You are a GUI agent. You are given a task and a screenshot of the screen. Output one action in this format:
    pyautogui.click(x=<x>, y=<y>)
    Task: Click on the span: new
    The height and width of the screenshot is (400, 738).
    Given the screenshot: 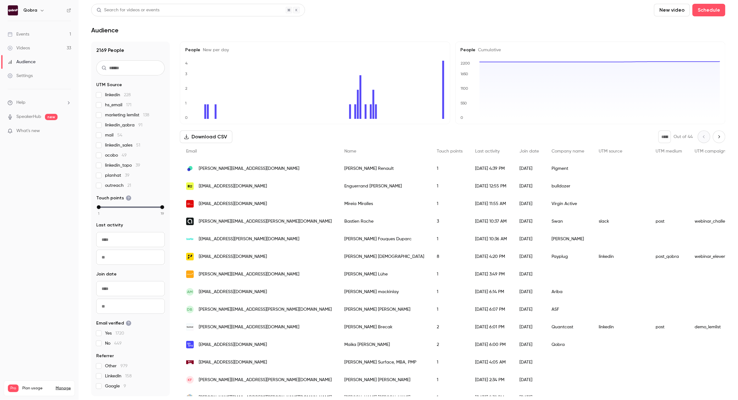 What is the action you would take?
    pyautogui.click(x=51, y=117)
    